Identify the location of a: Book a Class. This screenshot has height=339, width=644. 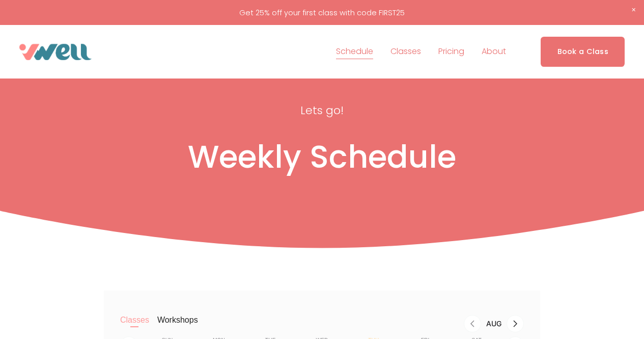
(583, 51).